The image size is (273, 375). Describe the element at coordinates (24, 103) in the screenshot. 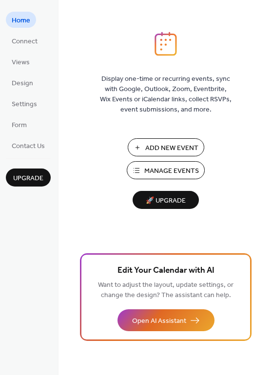

I see `a: Settings` at that location.